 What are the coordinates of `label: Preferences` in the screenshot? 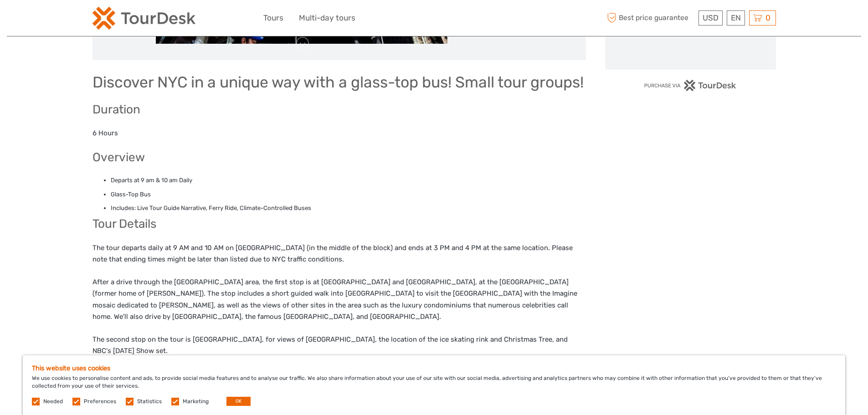 It's located at (100, 401).